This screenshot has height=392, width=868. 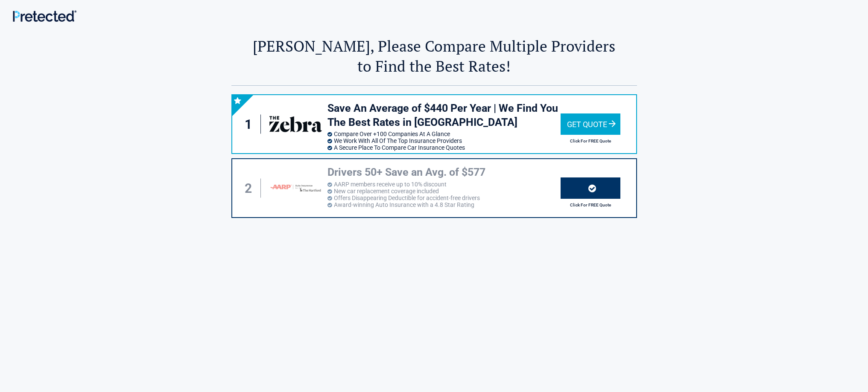 I want to click on div: Get Quote, so click(x=590, y=124).